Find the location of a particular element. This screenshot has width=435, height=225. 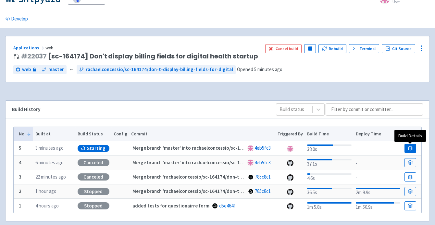

b: 1 is located at coordinates (20, 205).